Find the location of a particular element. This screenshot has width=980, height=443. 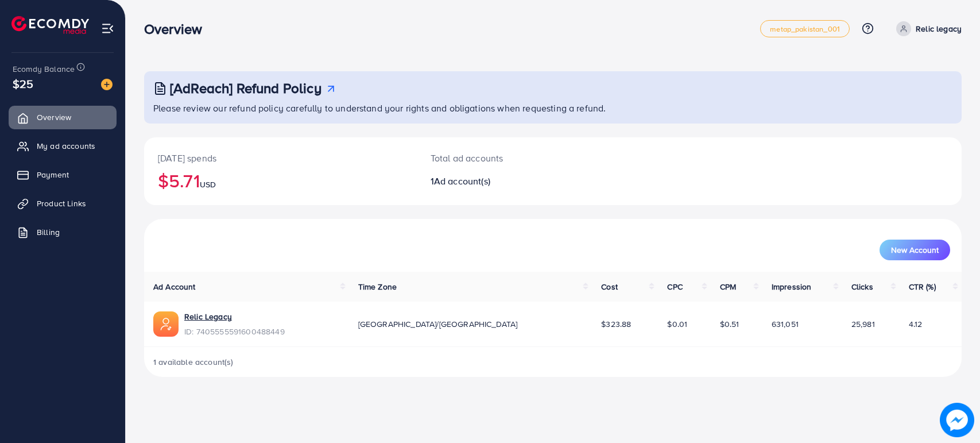

span: $0.01 is located at coordinates (677, 324).